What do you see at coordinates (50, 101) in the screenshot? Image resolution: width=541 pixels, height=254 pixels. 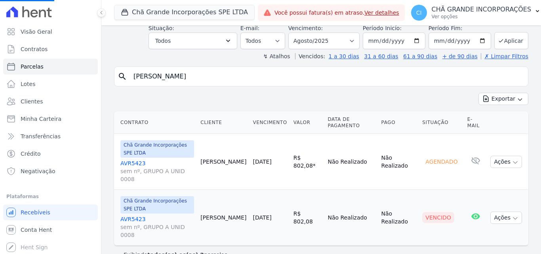 I see `a: Clientes` at bounding box center [50, 101].